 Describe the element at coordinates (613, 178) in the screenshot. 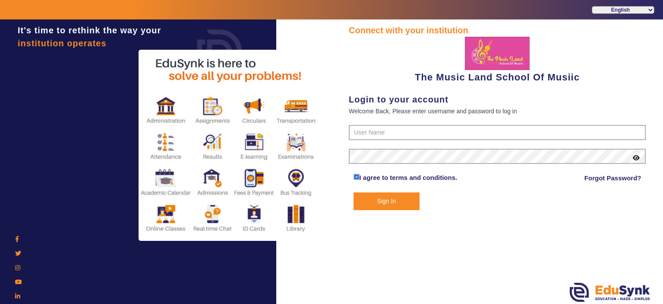

I see `a: Forgot Password?` at that location.